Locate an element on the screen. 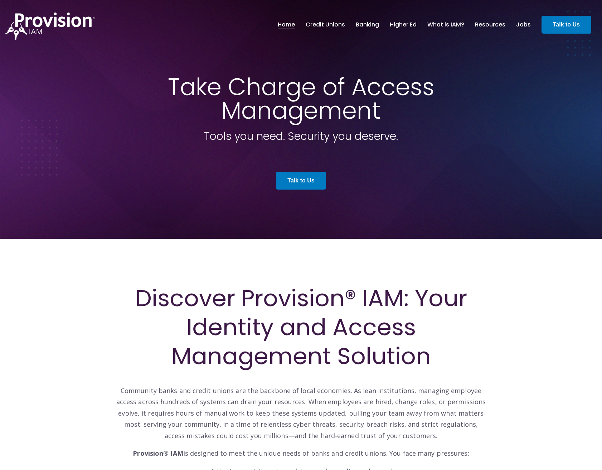 The height and width of the screenshot is (470, 602). nav: menu is located at coordinates (404, 25).